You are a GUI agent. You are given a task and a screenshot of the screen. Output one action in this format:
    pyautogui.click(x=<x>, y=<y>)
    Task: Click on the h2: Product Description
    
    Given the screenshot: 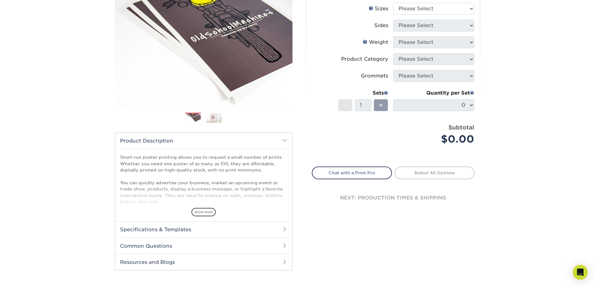 What is the action you would take?
    pyautogui.click(x=203, y=141)
    